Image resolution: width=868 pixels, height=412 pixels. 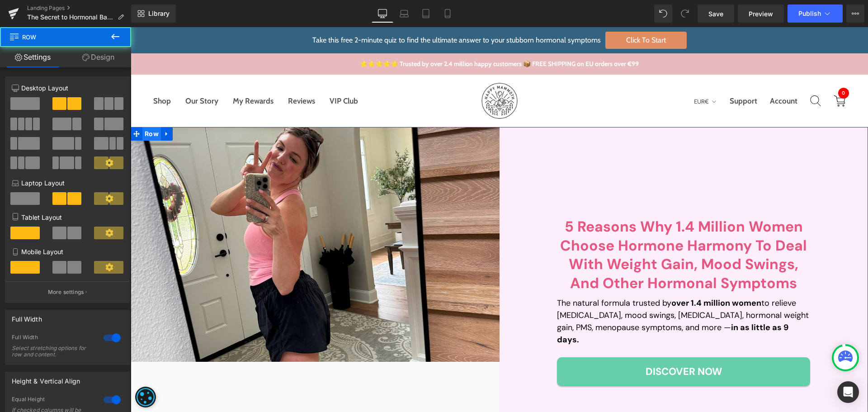 What do you see at coordinates (67, 252) in the screenshot?
I see `p: Mobile Layout` at bounding box center [67, 252].